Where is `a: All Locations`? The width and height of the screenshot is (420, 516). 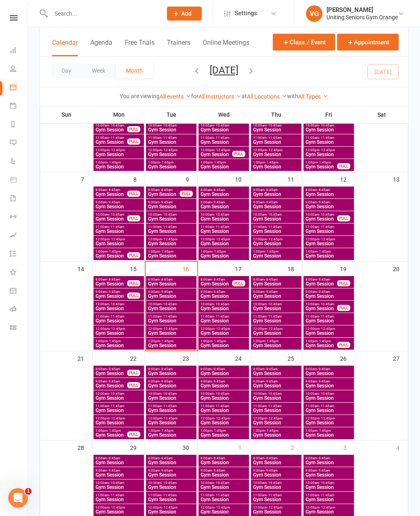
a: All Locations is located at coordinates (267, 97).